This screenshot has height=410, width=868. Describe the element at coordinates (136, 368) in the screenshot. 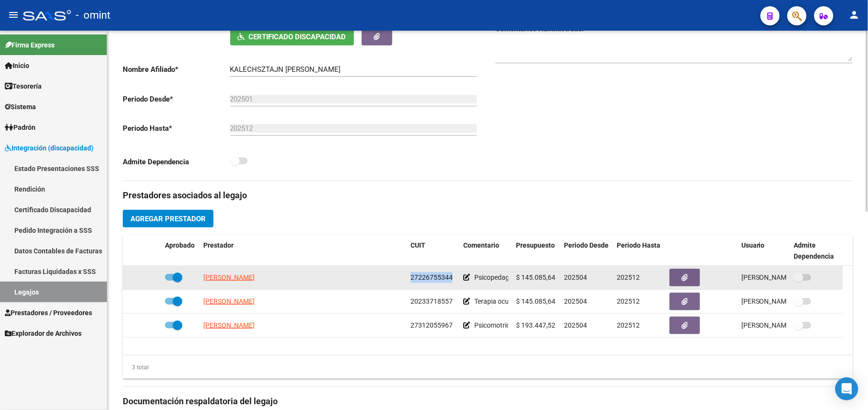

I see `div: 3 total` at that location.